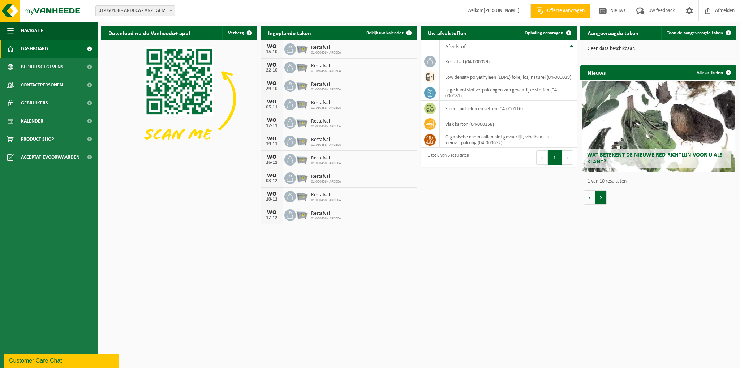  What do you see at coordinates (272, 163) in the screenshot?
I see `div: 26-11` at bounding box center [272, 163].